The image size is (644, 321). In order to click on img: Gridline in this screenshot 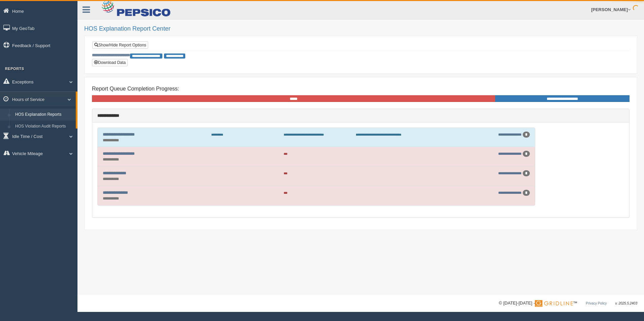, I will do `click(554, 303)`.